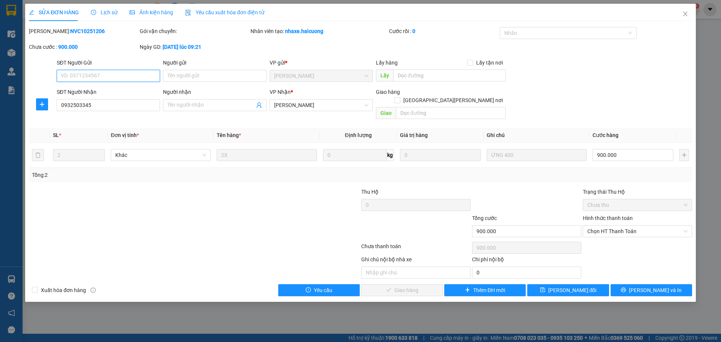 The height and width of the screenshot is (342, 721). What do you see at coordinates (304, 31) in the screenshot?
I see `b: nhaxe.haicuong` at bounding box center [304, 31].